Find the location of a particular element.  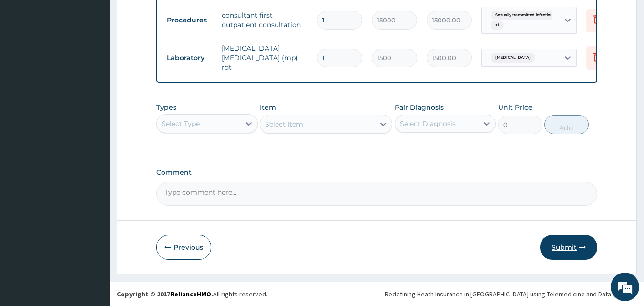

div: Minimize live chat window is located at coordinates (168, 16).